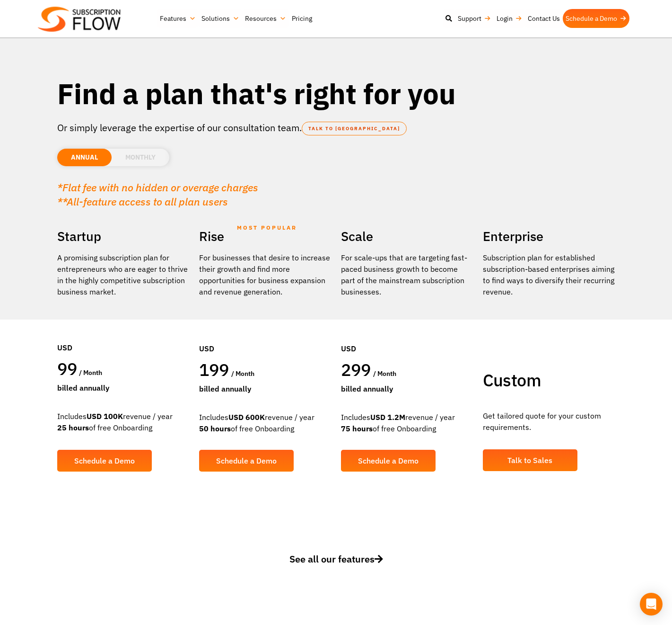 The height and width of the screenshot is (625, 672). I want to click on a: Solutions, so click(221, 18).